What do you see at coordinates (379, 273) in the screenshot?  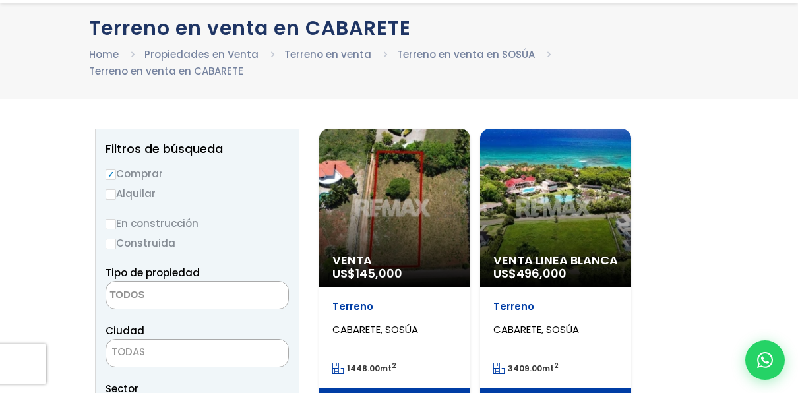 I see `span: 145,000` at bounding box center [379, 273].